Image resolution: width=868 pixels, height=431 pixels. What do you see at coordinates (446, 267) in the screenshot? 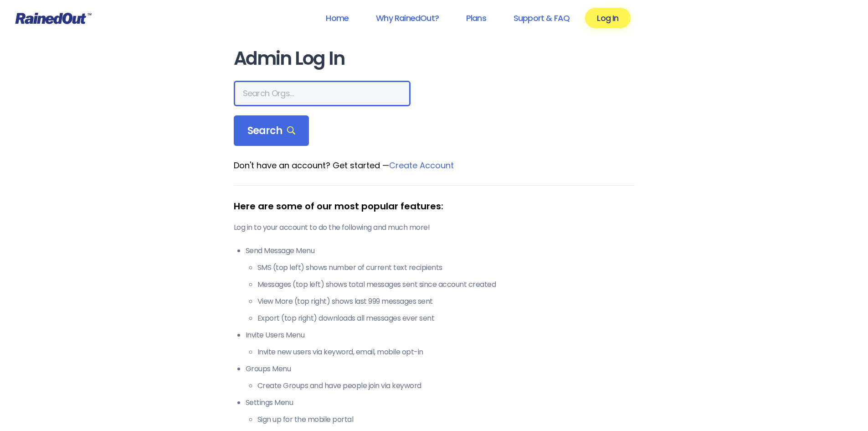
I see `li: SMS (top left) shows number of current text recipients` at bounding box center [446, 267].